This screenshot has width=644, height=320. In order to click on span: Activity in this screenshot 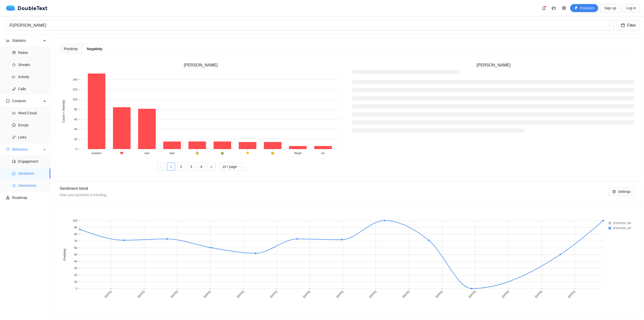, I will do `click(32, 77)`.